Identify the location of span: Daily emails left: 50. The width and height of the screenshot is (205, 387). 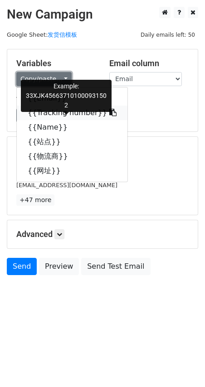
(168, 35).